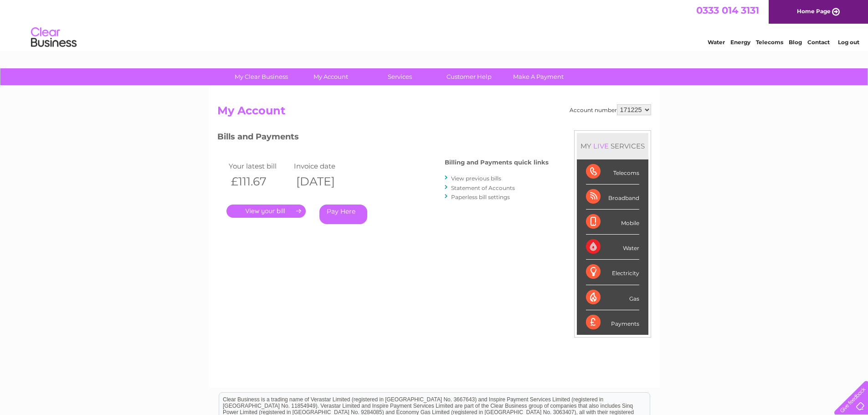 This screenshot has height=415, width=868. Describe the element at coordinates (727, 10) in the screenshot. I see `span: 0333 014 3131` at that location.